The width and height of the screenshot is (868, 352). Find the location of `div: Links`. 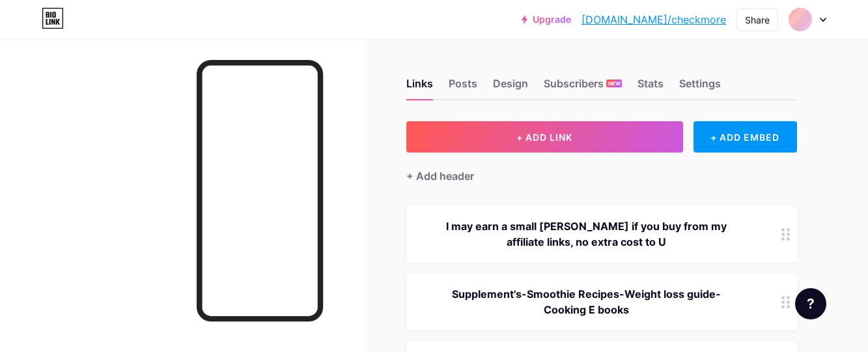

div: Links is located at coordinates (420, 87).